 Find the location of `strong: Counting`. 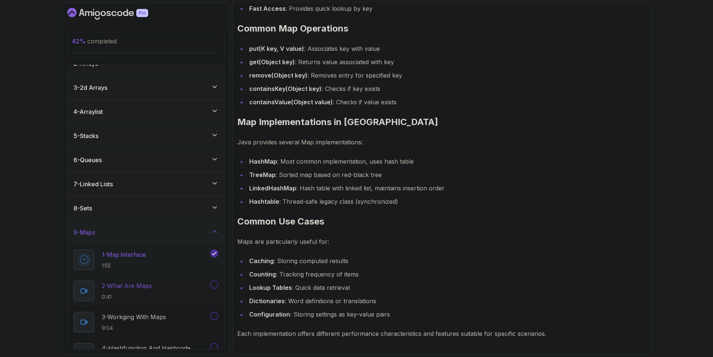

strong: Counting is located at coordinates (263, 274).